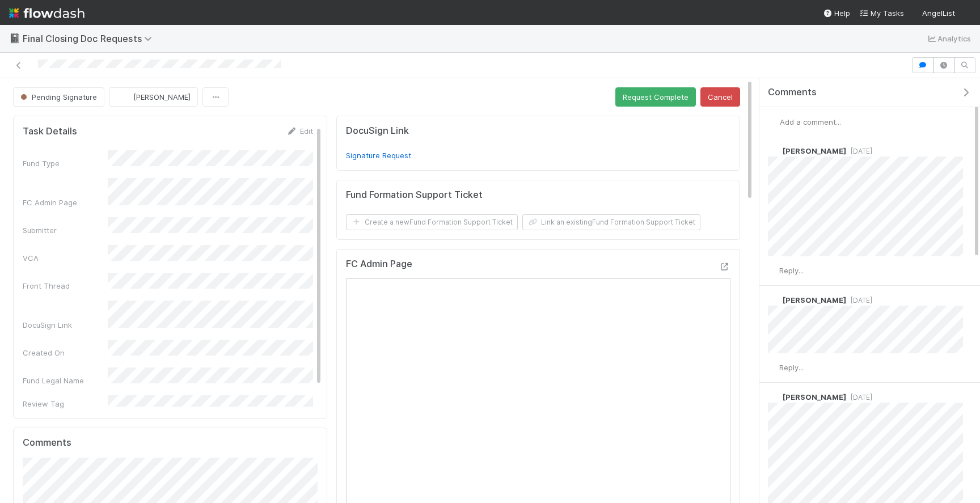 The width and height of the screenshot is (980, 503). What do you see at coordinates (611, 223) in the screenshot?
I see `button: Link an existingFund Formation Support Ticket` at bounding box center [611, 223].